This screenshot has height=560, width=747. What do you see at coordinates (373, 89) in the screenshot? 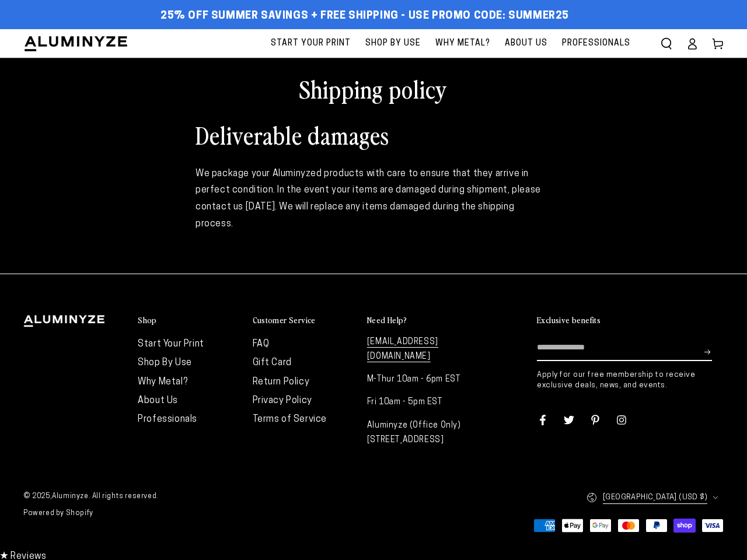
I see `h1: Shipping policy` at bounding box center [373, 89].